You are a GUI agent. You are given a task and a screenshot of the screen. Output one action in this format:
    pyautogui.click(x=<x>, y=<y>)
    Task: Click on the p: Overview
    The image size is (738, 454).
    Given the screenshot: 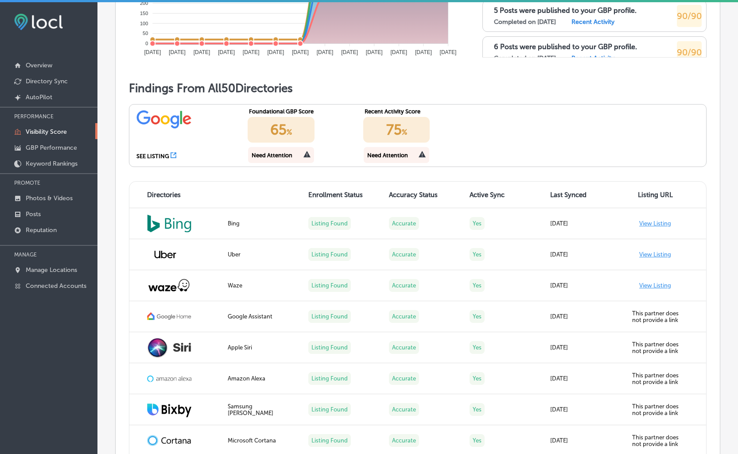 What is the action you would take?
    pyautogui.click(x=39, y=65)
    